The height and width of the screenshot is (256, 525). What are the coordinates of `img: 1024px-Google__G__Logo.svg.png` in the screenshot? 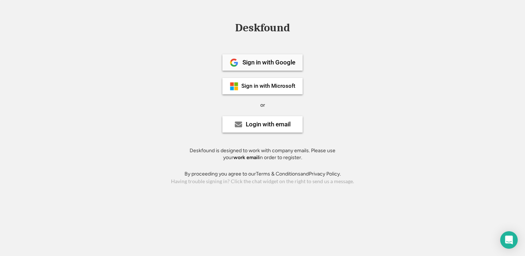 It's located at (234, 63).